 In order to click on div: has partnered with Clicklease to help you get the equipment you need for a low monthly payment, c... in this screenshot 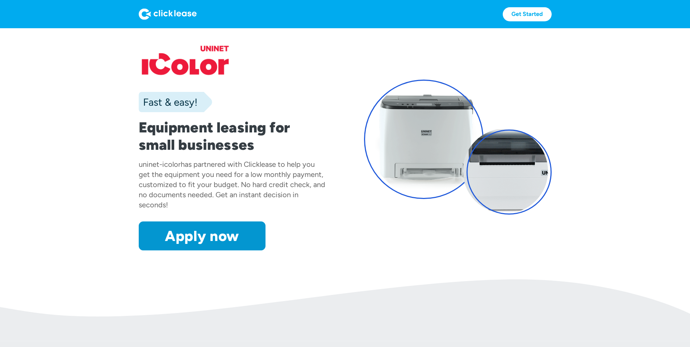, I will do `click(232, 185)`.